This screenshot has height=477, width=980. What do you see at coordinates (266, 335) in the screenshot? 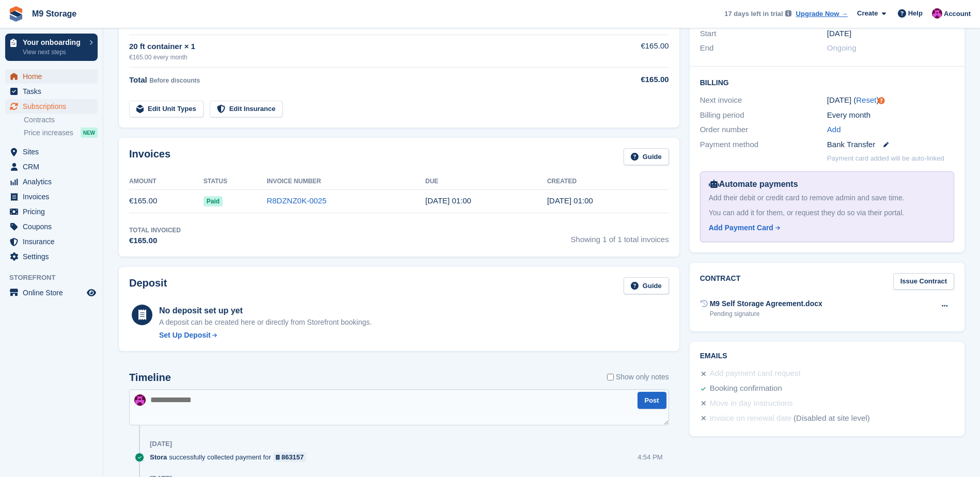
I see `a: Set Up Deposit` at bounding box center [266, 335].